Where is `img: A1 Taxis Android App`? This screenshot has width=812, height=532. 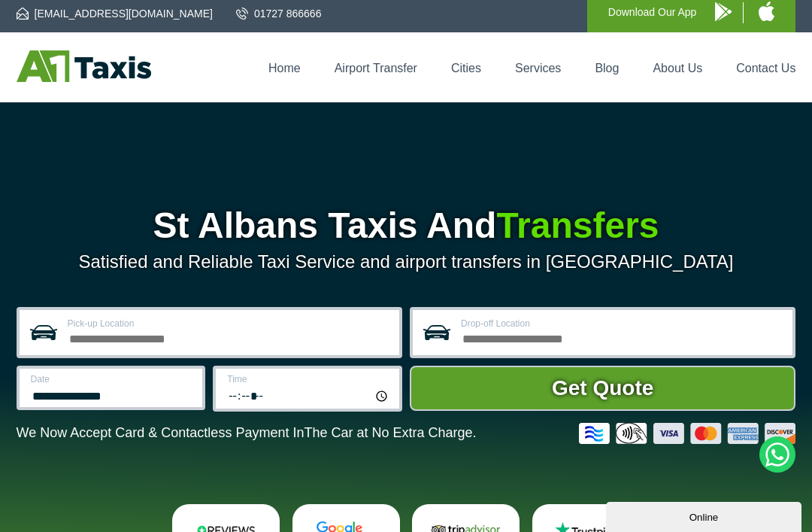
img: A1 Taxis Android App is located at coordinates (723, 12).